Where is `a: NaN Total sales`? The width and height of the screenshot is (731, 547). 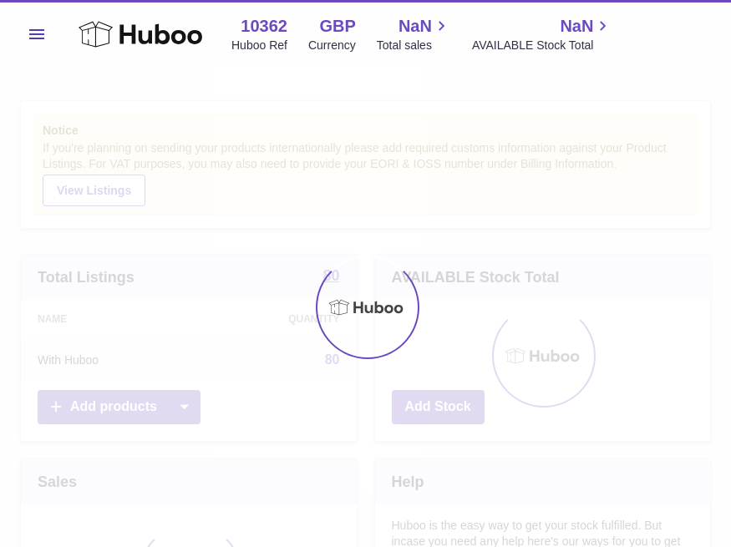 a: NaN Total sales is located at coordinates (413, 34).